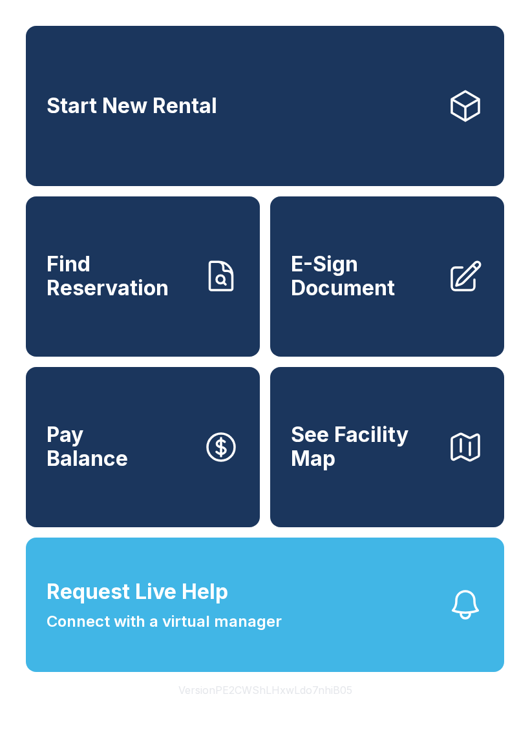  What do you see at coordinates (265, 605) in the screenshot?
I see `button: Request Live HelpConnect with a virtual manager` at bounding box center [265, 605].